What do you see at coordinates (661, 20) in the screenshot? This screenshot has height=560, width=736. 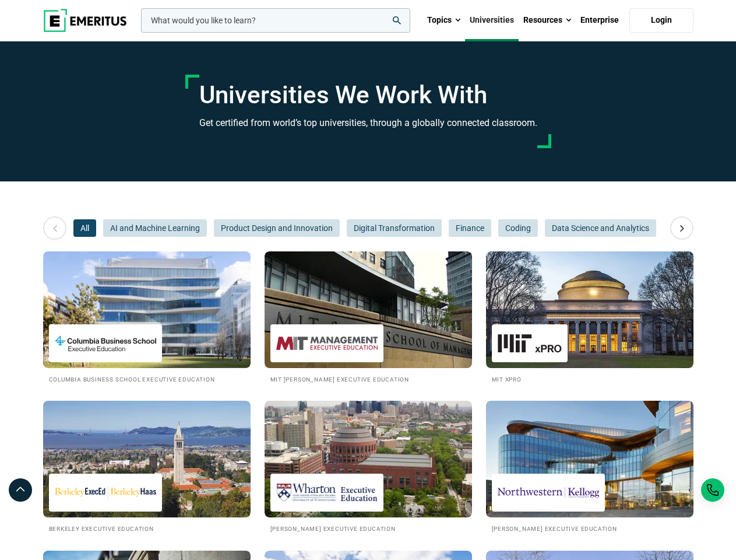 I see `a: Login` at bounding box center [661, 20].